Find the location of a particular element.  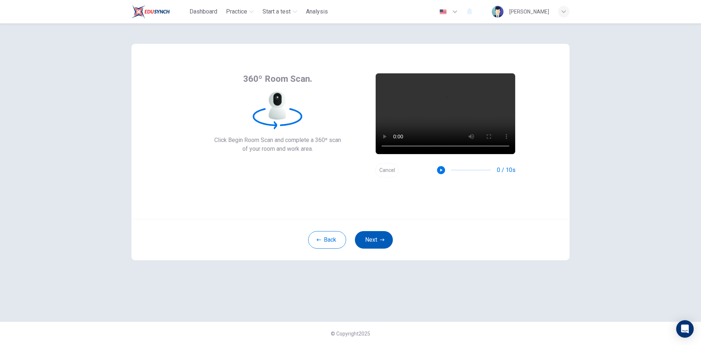

img: Train Test logo is located at coordinates (150, 12).